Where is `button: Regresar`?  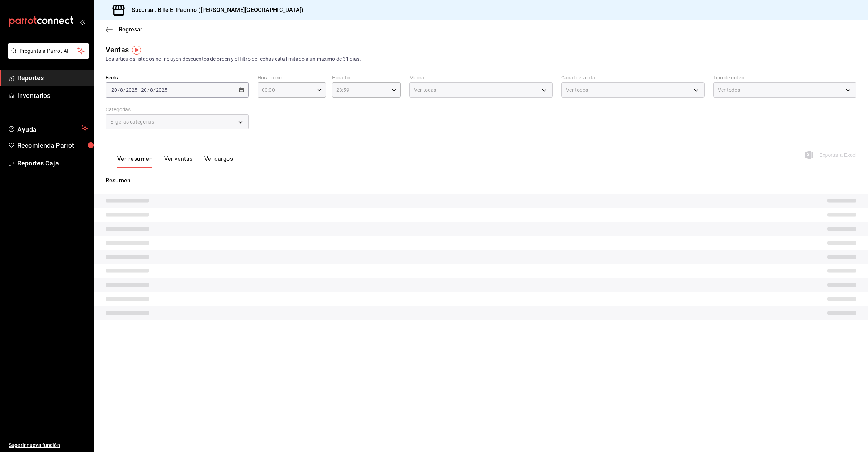
button: Regresar is located at coordinates (124, 29).